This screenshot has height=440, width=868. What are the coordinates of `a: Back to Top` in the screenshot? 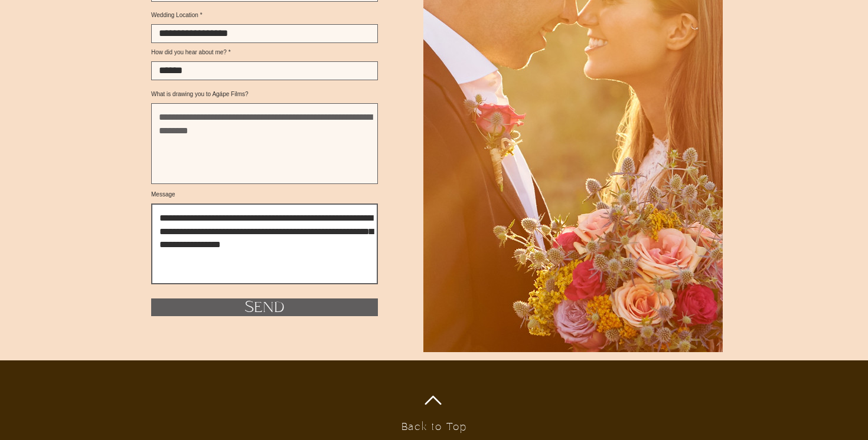 It's located at (434, 427).